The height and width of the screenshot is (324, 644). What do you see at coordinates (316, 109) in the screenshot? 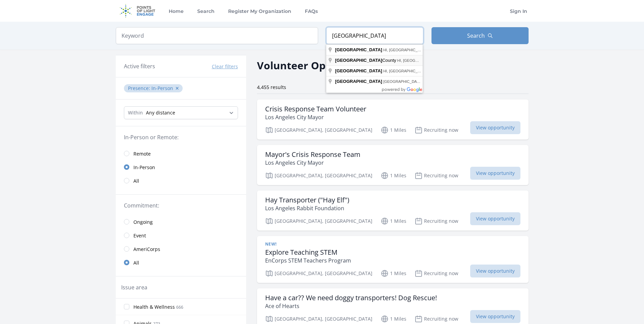
I see `h3: Crisis Response Team Volunteer` at bounding box center [316, 109].